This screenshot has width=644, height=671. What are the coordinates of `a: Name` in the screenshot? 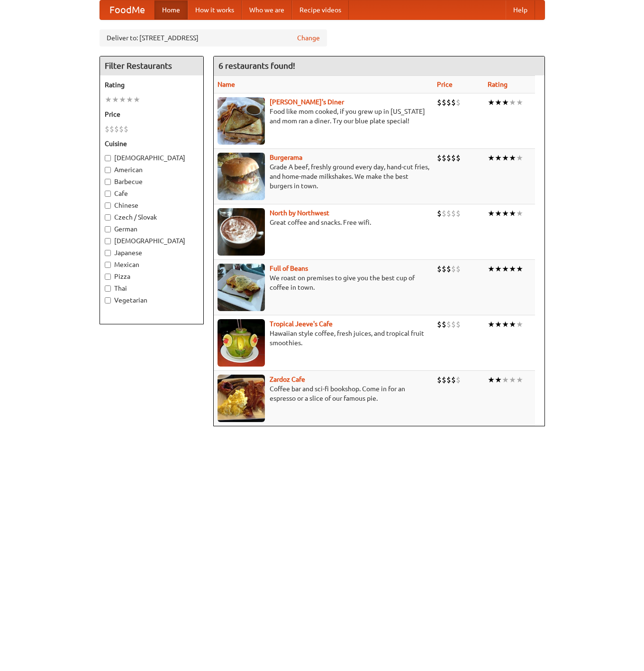 It's located at (226, 84).